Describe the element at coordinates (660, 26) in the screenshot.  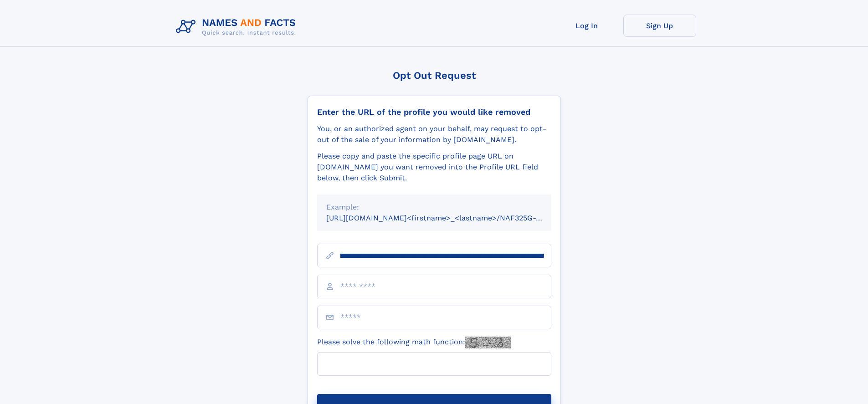
I see `a: Sign Up` at that location.